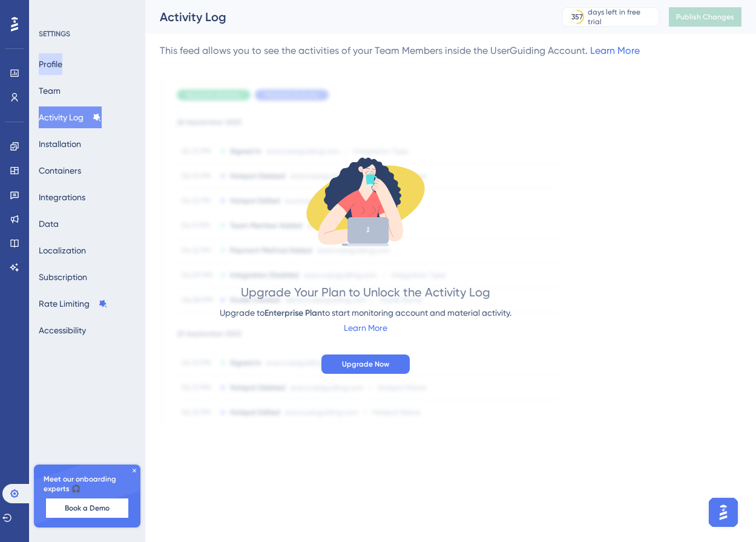  What do you see at coordinates (49, 91) in the screenshot?
I see `button: Team` at bounding box center [49, 91].